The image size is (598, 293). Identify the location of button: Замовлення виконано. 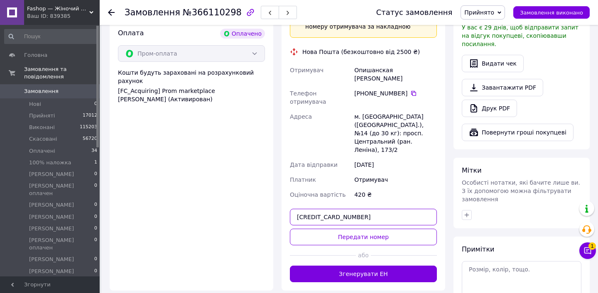
(552, 12).